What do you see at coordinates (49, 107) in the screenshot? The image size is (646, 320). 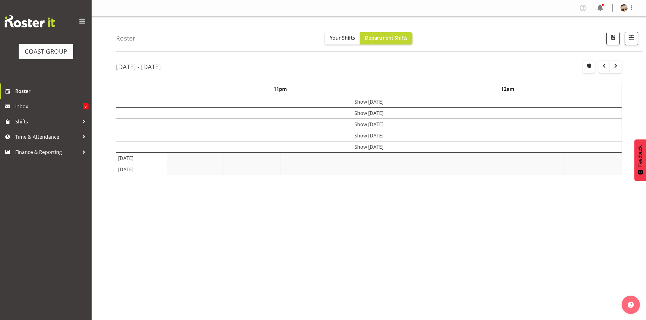 I see `span: Inbox` at bounding box center [49, 107].